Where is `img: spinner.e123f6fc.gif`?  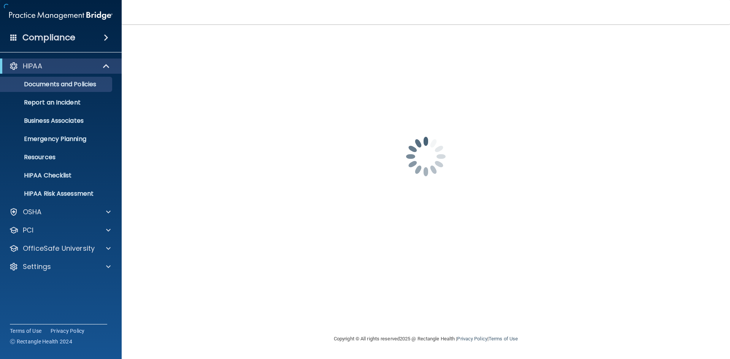
img: spinner.e123f6fc.gif is located at coordinates (426, 157).